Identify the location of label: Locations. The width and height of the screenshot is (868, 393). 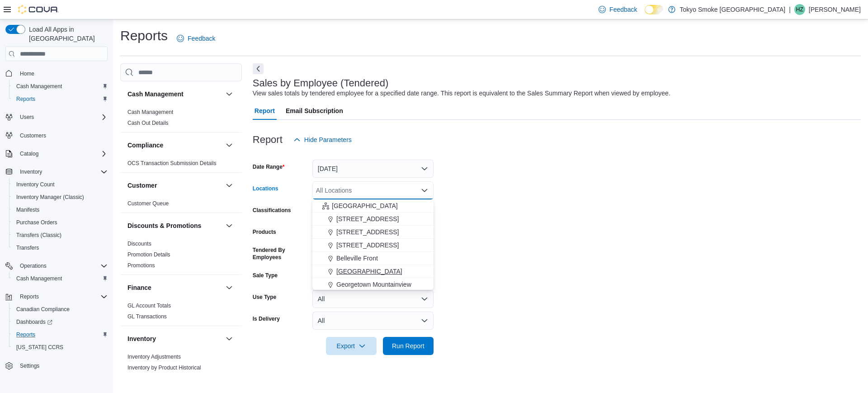
(265, 188).